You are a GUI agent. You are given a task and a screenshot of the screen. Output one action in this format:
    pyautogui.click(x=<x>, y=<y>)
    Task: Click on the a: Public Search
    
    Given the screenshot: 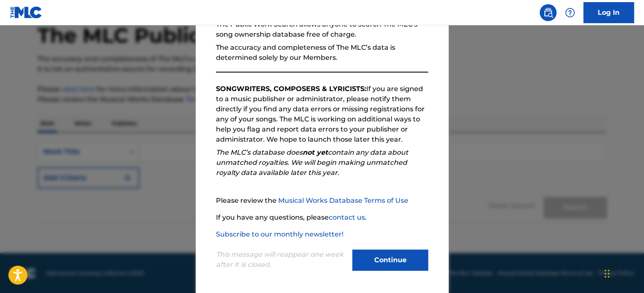 What is the action you would take?
    pyautogui.click(x=547, y=13)
    